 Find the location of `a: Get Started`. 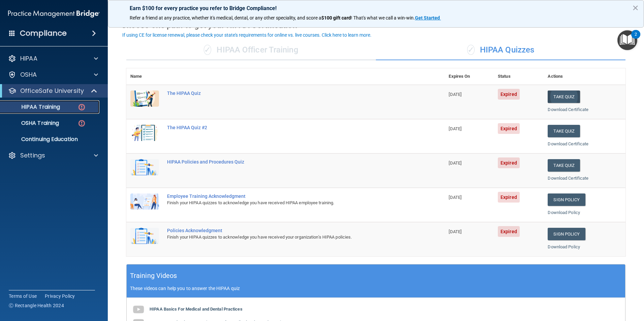

a: Get Started is located at coordinates (428, 18).